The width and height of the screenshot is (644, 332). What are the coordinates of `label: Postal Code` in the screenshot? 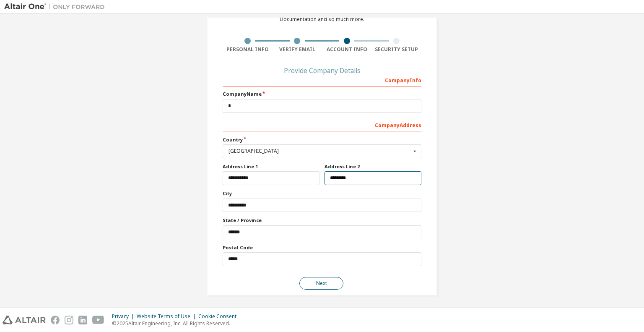 It's located at (322, 248).